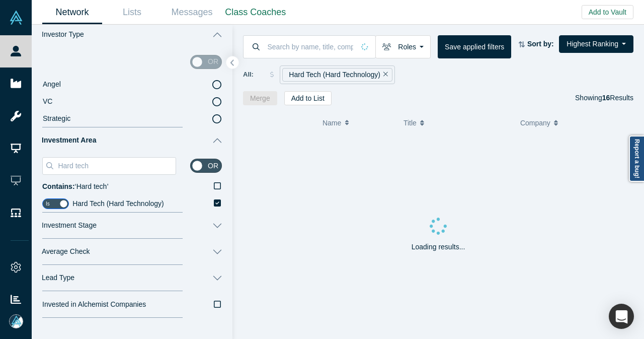 The image size is (644, 339). I want to click on button: Highest Ranking, so click(596, 44).